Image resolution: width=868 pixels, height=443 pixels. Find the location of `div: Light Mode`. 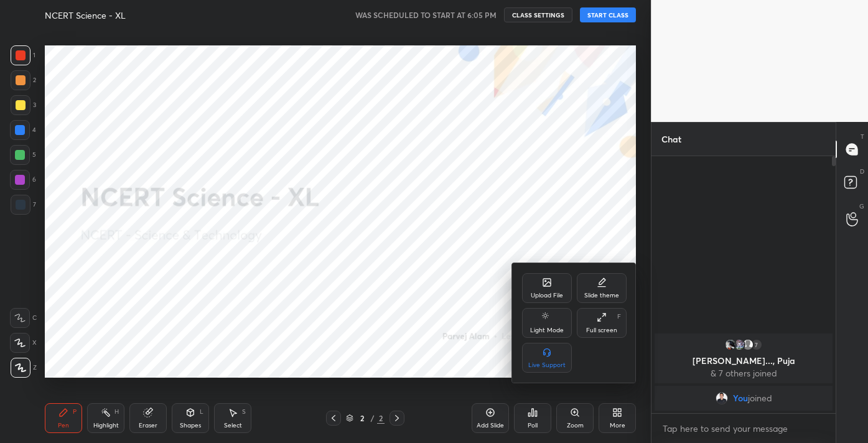

div: Light Mode is located at coordinates (547, 331).